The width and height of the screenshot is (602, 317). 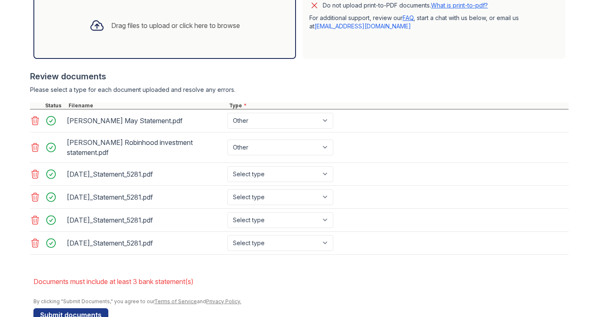 What do you see at coordinates (434, 22) in the screenshot?
I see `p: For additional support, review our , start a chat with us below, or email us at` at bounding box center [434, 22].